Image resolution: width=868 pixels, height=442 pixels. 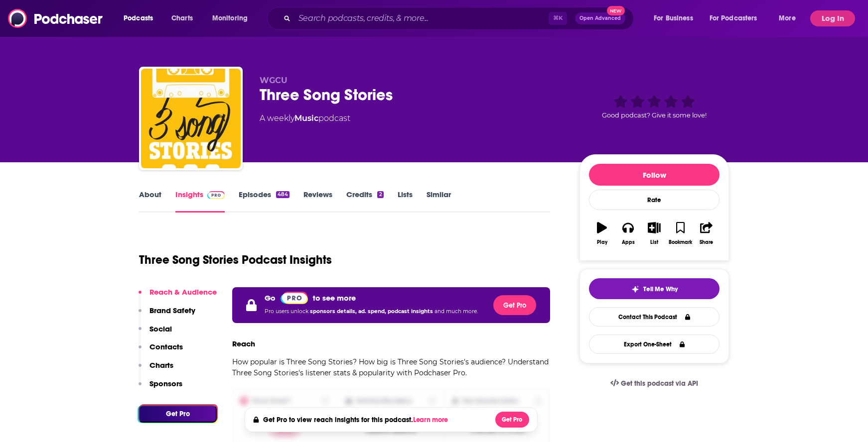 I want to click on p: Brand Safety, so click(x=172, y=310).